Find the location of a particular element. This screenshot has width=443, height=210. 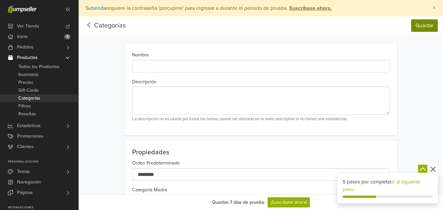

span: Páginas is located at coordinates (25, 193).